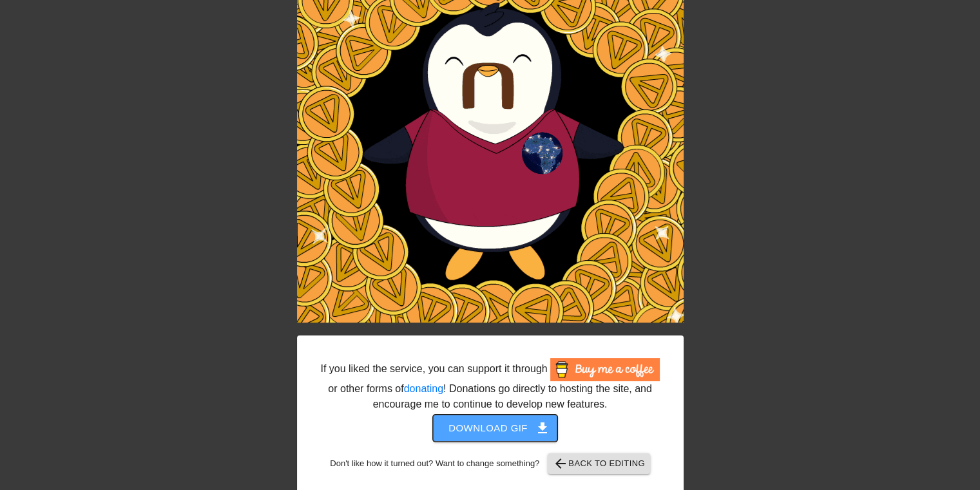 The width and height of the screenshot is (980, 490). I want to click on a: donating, so click(423, 388).